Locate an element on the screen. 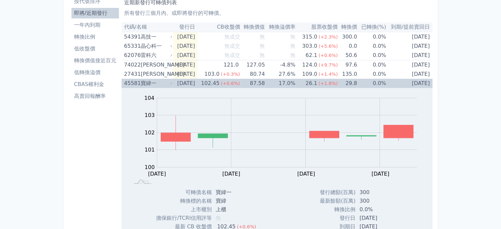  div: 晶心科一 is located at coordinates (156, 46).